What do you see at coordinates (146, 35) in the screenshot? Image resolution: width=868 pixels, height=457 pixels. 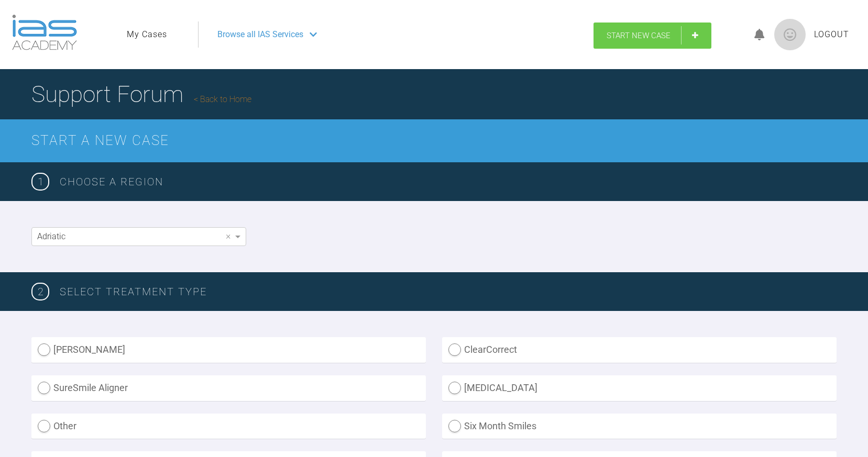 I see `a: My Cases` at bounding box center [146, 35].